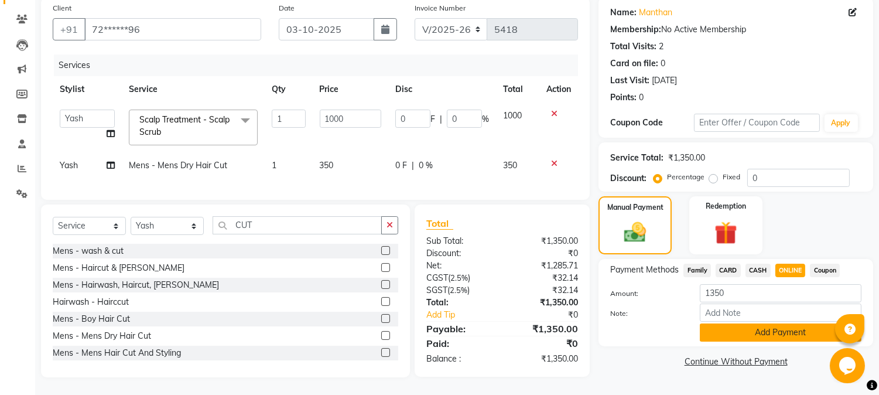 This screenshot has height=395, width=879. Describe the element at coordinates (686, 177) in the screenshot. I see `label: Percentage` at that location.